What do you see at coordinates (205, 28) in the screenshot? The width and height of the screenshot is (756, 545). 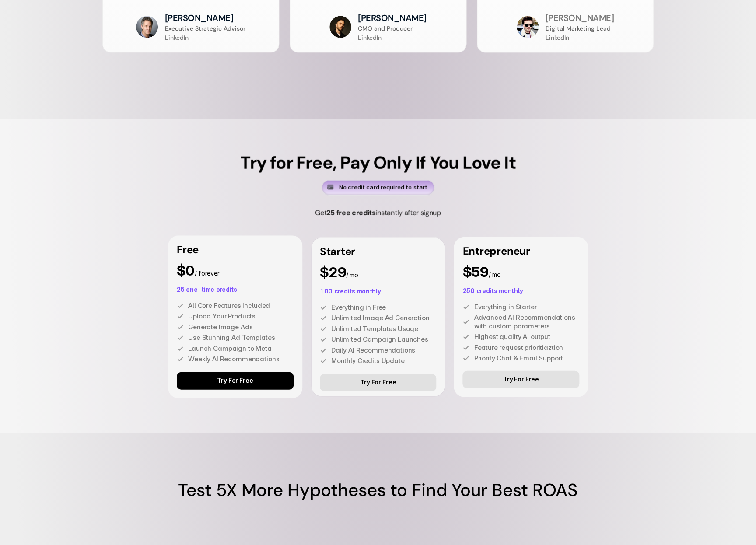 I see `p: Executive Strategic Advisor` at bounding box center [205, 28].